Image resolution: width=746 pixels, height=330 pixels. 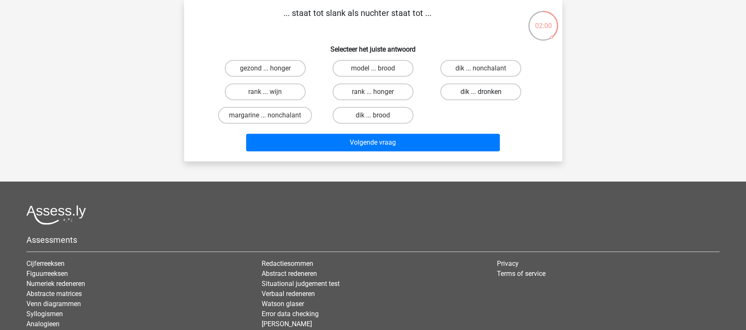 I want to click on a: Privacy, so click(x=508, y=263).